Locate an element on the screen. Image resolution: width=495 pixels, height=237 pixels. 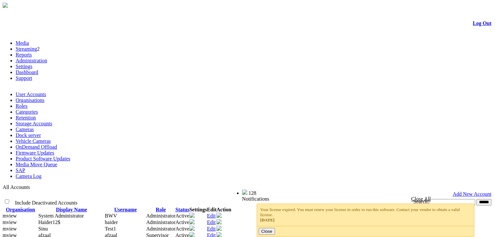
span: BWV is located at coordinates (111, 216).